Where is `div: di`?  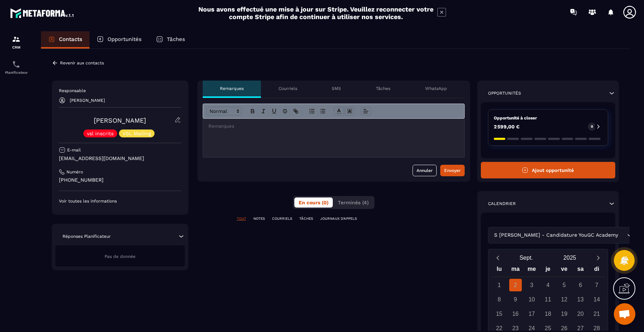 div: di is located at coordinates (596, 270).